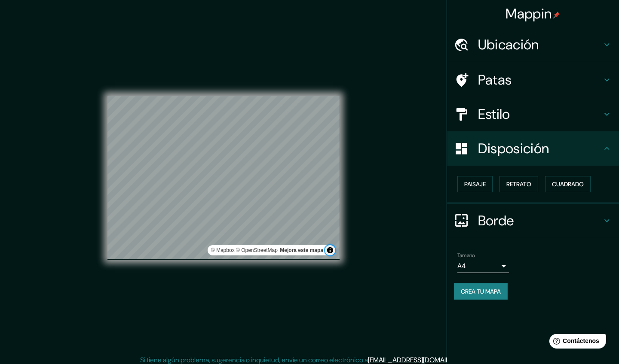 The image size is (619, 364). What do you see at coordinates (223, 178) in the screenshot?
I see `canvas: Mapa` at bounding box center [223, 178].